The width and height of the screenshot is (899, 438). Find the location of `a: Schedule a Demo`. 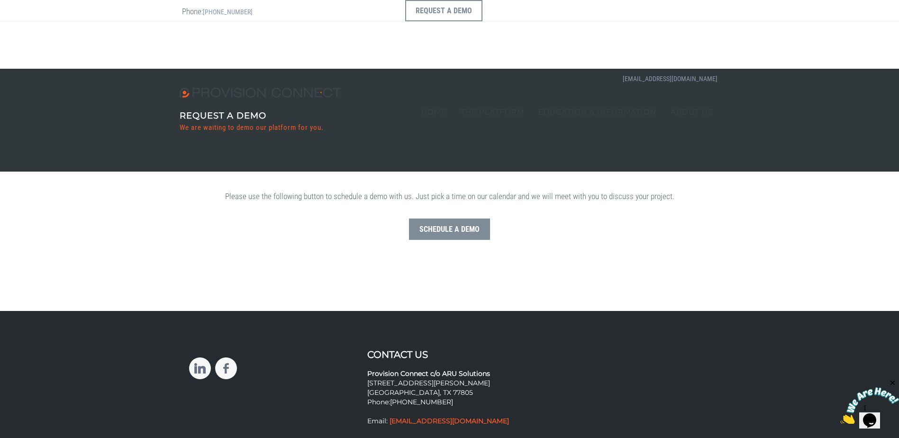

a: Schedule a Demo is located at coordinates (449, 252).